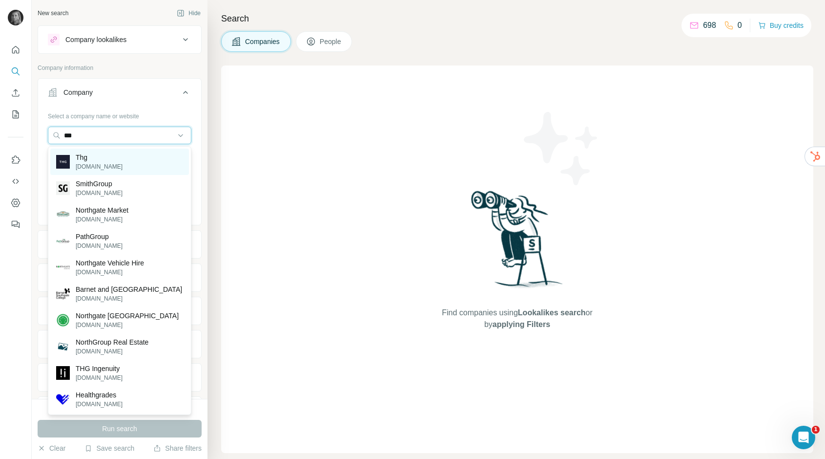  I want to click on button: Save search, so click(109, 448).